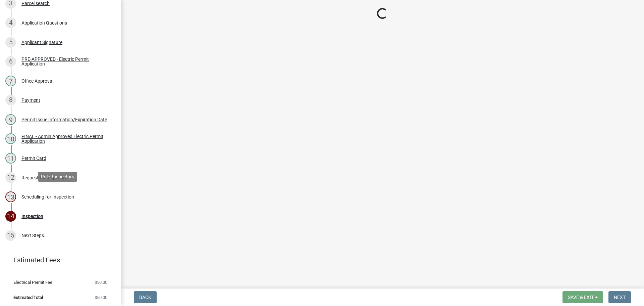 The image size is (644, 306). What do you see at coordinates (64, 119) in the screenshot?
I see `div: Permit Issue Information/Expiration Date` at bounding box center [64, 119].